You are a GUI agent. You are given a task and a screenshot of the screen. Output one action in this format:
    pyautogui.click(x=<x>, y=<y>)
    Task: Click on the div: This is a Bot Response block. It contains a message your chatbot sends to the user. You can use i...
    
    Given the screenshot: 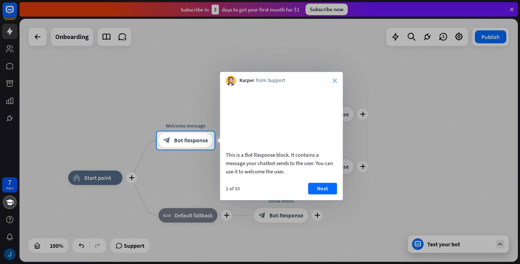 What is the action you would take?
    pyautogui.click(x=281, y=163)
    